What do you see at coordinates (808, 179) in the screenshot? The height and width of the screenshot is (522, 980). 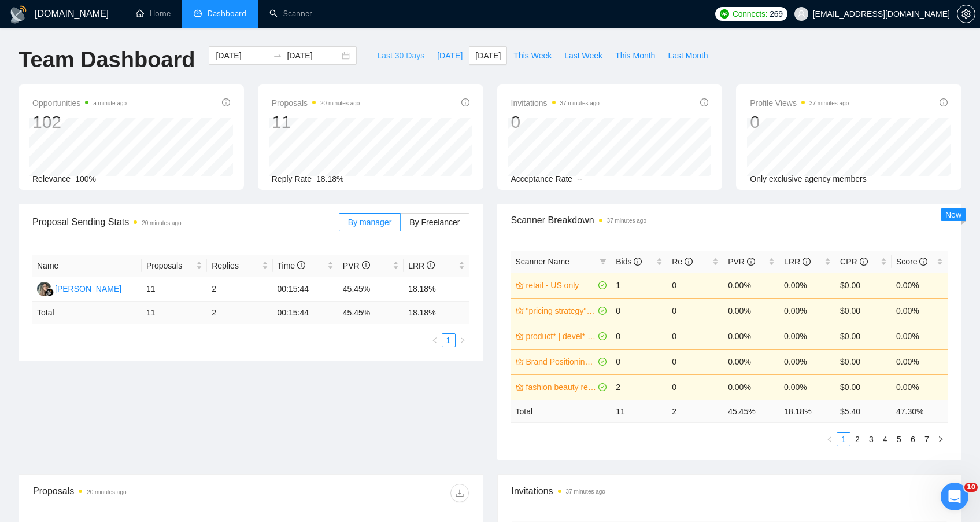 I see `span: Only exclusive agency members` at bounding box center [808, 179].